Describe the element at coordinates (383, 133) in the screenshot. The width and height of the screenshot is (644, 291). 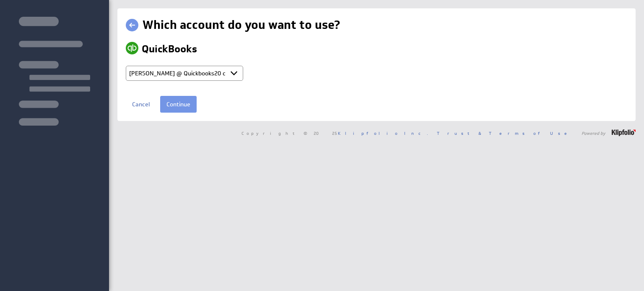
I see `a: Klipfolio Inc.` at that location.